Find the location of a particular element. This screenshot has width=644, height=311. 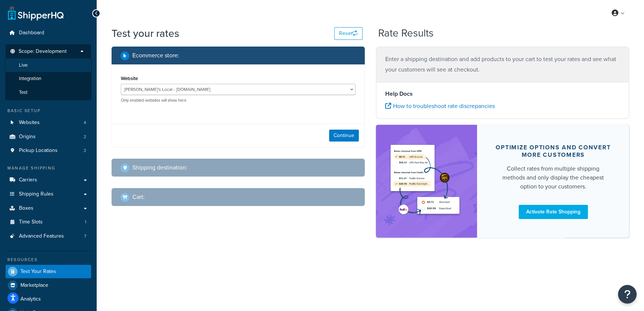

a: Carriers is located at coordinates (48, 180).